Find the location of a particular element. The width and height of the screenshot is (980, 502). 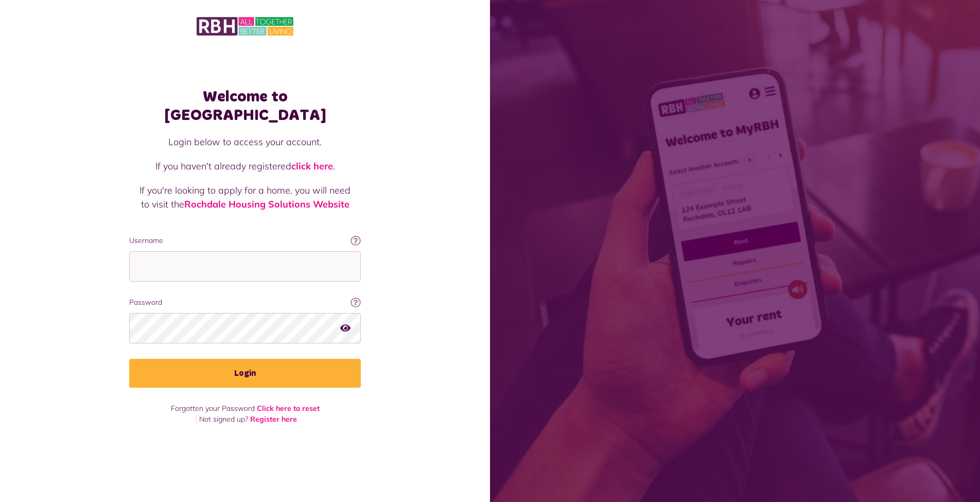

label: Password is located at coordinates (245, 302).